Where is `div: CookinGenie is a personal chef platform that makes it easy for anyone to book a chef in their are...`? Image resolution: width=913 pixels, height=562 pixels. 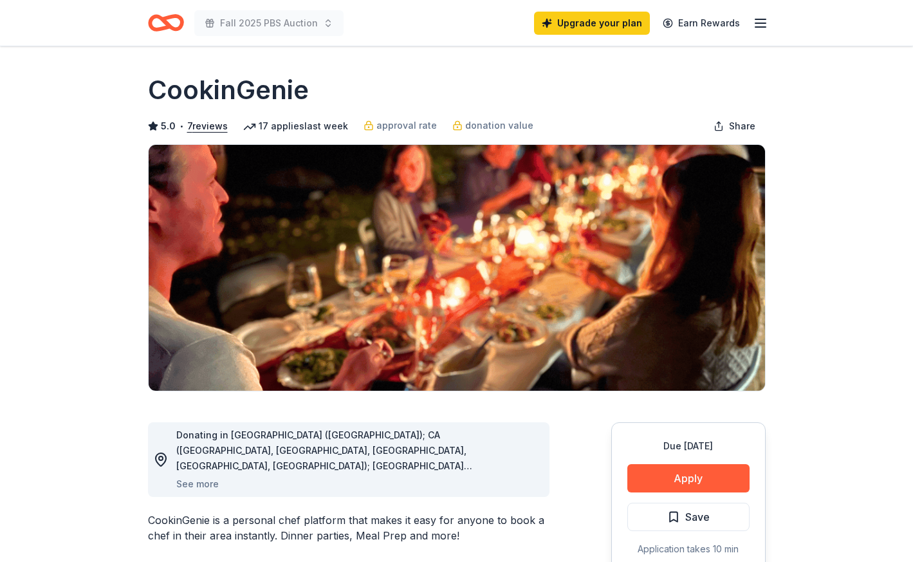 div: CookinGenie is a personal chef platform that makes it easy for anyone to book a chef in their are... is located at coordinates (349, 528).